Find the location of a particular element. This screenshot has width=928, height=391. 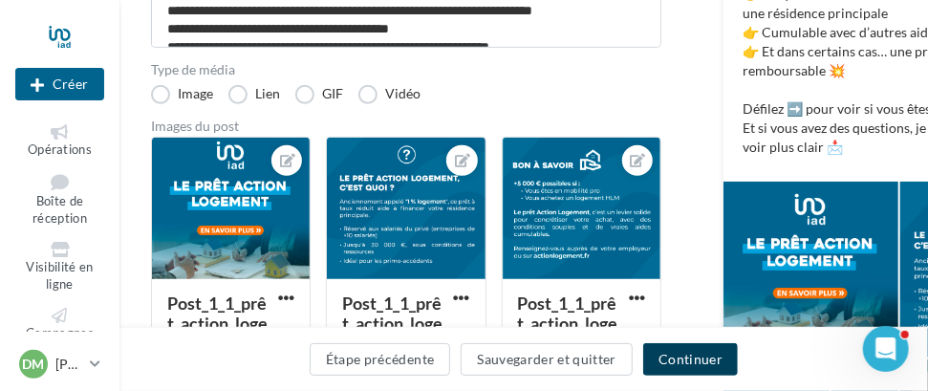

div: Post_1_1_prêt_action_logement_(1_5... is located at coordinates (217, 323).